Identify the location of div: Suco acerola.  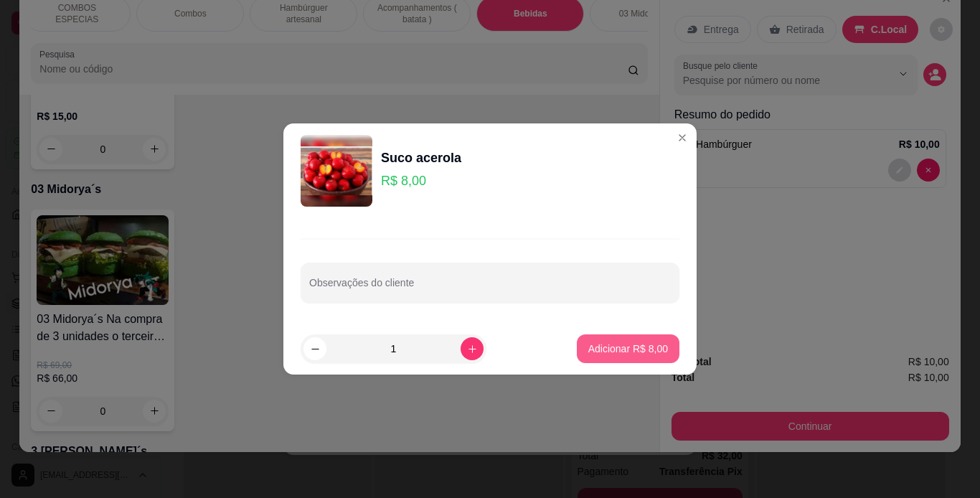
(421, 158).